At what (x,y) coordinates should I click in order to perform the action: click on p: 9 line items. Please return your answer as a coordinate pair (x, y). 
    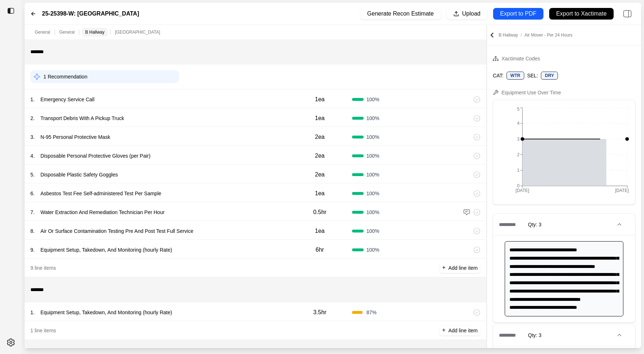
    Looking at the image, I should click on (43, 268).